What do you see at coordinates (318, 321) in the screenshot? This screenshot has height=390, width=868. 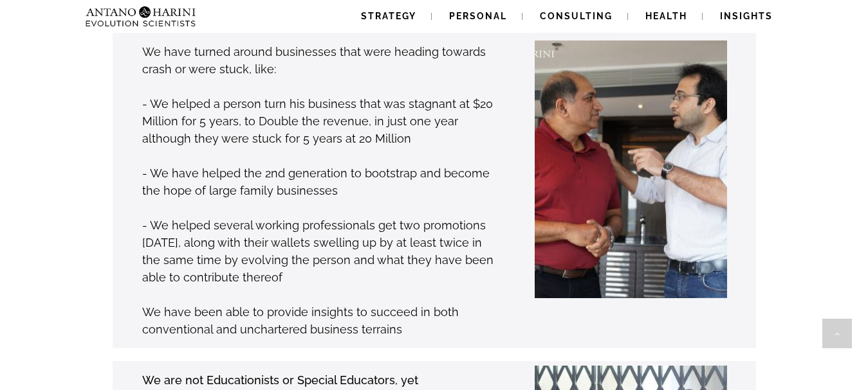 I see `p: We have been able to provide insights to succeed in both conventional and unchartered business te...` at bounding box center [318, 321].